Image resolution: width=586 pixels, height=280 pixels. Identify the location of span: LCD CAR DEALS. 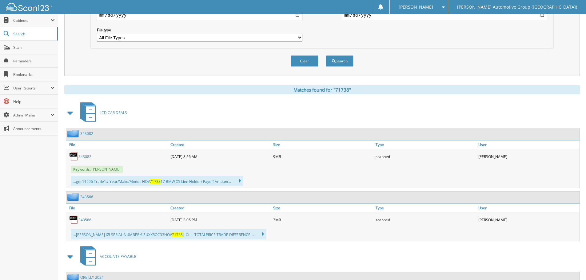
(113, 113).